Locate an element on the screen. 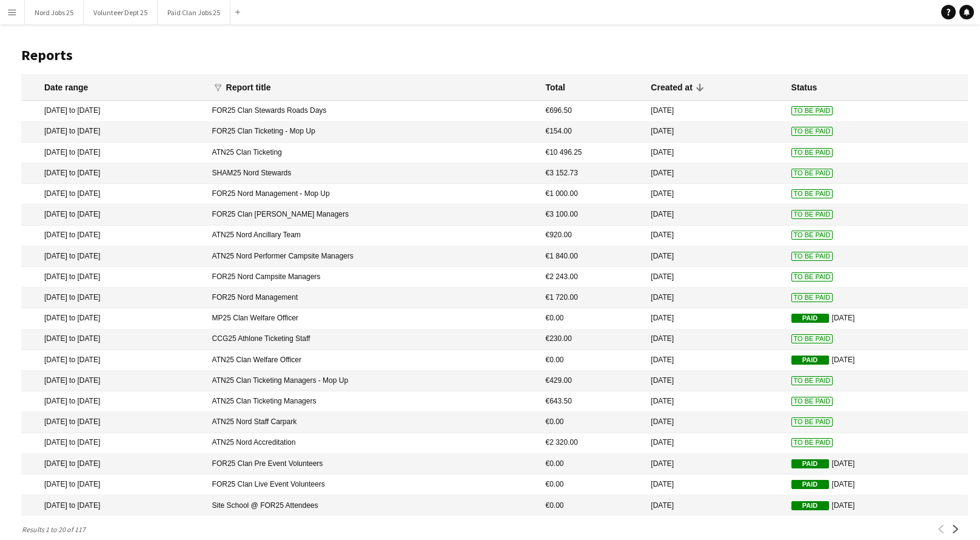  mat-cell: FOR25 Clan Live Event Volunteers is located at coordinates (373, 485).